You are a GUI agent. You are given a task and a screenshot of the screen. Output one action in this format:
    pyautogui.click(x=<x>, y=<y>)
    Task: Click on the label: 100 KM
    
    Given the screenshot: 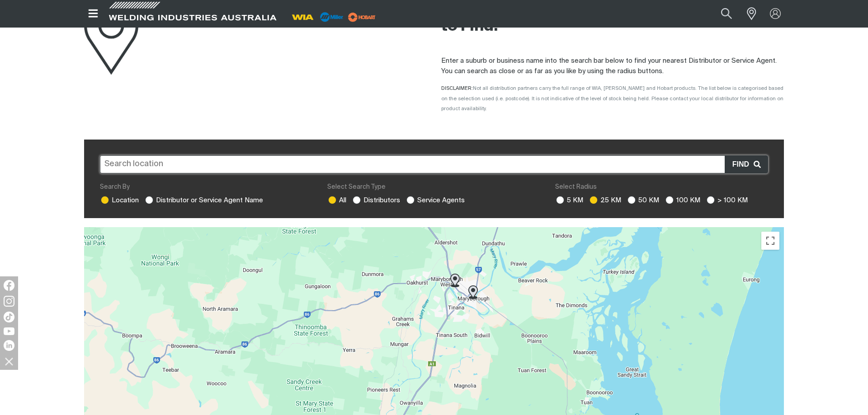 What is the action you would take?
    pyautogui.click(x=682, y=201)
    